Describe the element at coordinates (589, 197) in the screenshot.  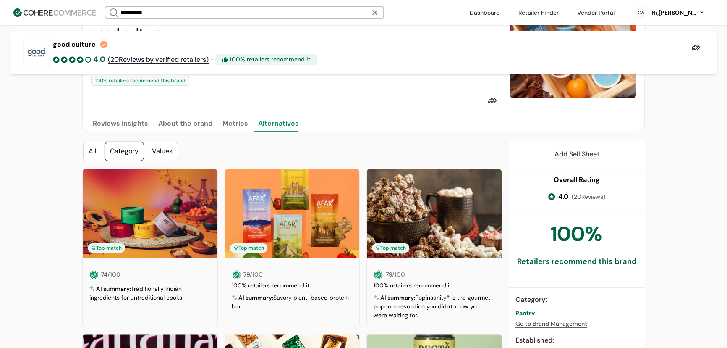
I see `span: ( 20 Reviews)` at that location.